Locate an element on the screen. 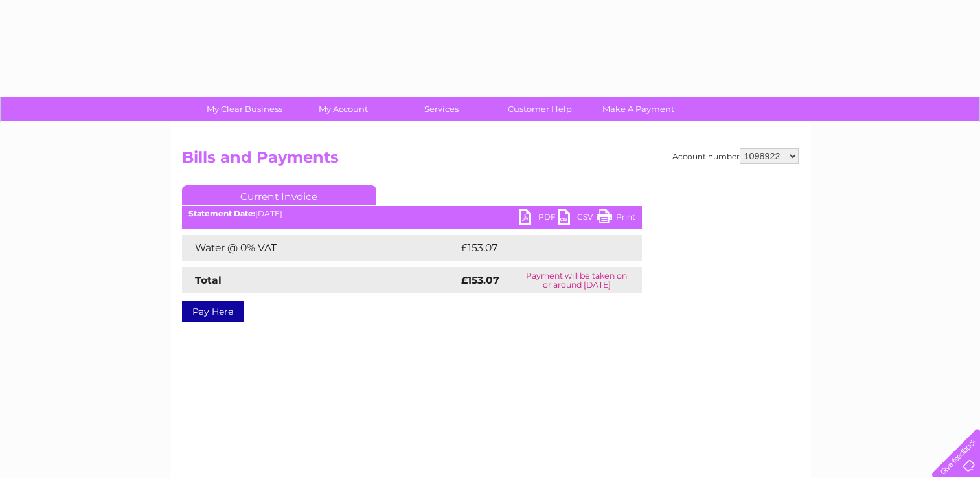  h2: Bills and Payments is located at coordinates (491, 160).